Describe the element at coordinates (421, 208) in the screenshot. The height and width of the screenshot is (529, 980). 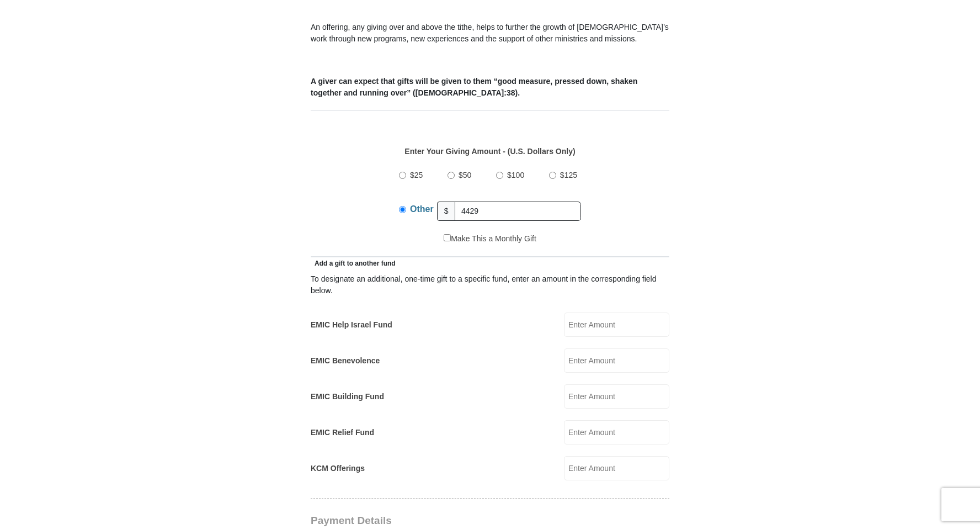
I see `span: Other` at that location.